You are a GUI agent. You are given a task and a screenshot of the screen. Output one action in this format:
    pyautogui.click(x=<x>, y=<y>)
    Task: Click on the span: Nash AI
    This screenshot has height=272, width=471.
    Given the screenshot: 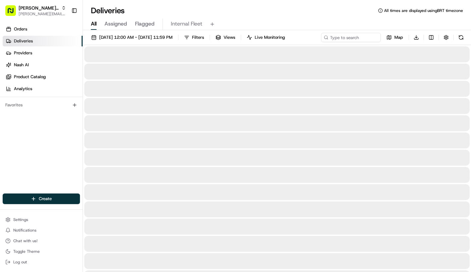 What is the action you would take?
    pyautogui.click(x=21, y=65)
    